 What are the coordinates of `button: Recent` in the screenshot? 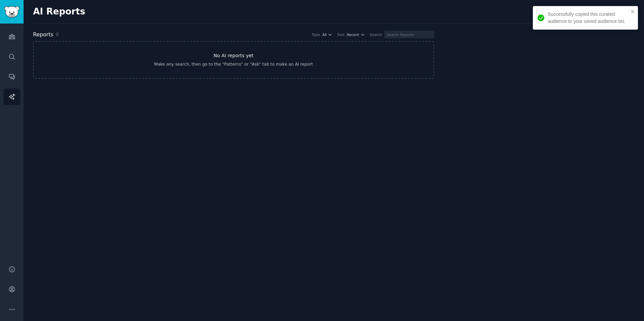 It's located at (356, 35).